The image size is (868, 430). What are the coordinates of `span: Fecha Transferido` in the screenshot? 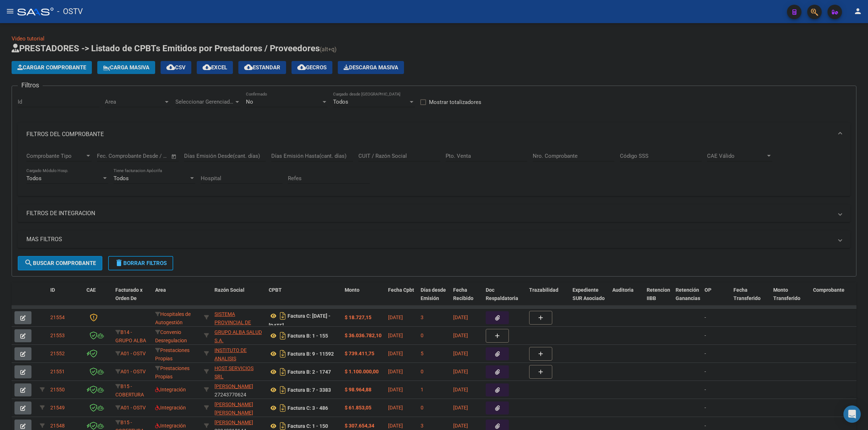 It's located at (747, 294).